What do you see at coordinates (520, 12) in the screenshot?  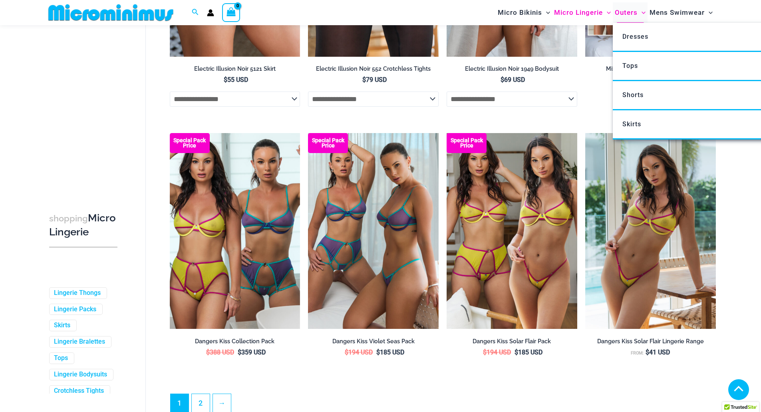 I see `span: Micro Bikinis` at bounding box center [520, 12].